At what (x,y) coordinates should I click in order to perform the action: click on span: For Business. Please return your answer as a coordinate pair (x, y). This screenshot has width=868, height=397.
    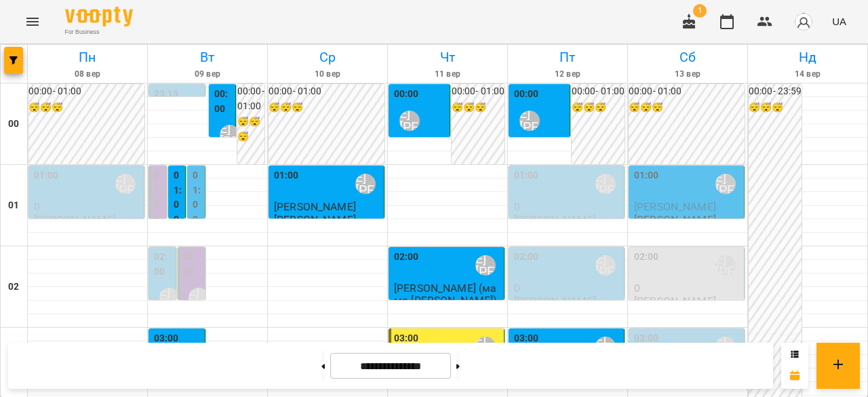
    Looking at the image, I should click on (99, 32).